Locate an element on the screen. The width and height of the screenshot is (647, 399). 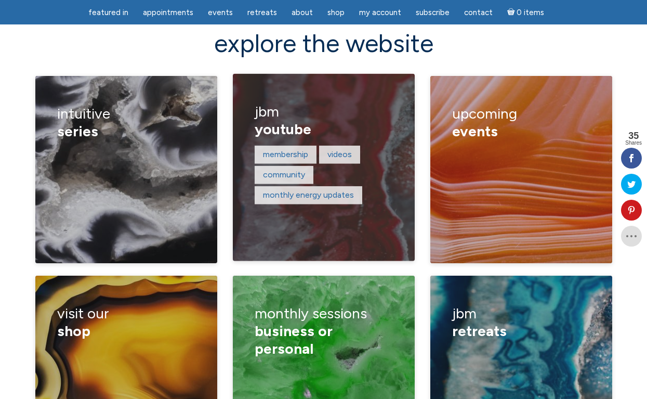
h3: upcoming is located at coordinates (521, 122).